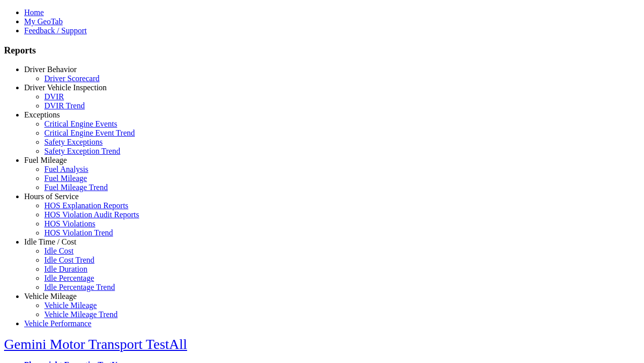  What do you see at coordinates (50, 241) in the screenshot?
I see `a: Idle Time / Cost` at bounding box center [50, 241].